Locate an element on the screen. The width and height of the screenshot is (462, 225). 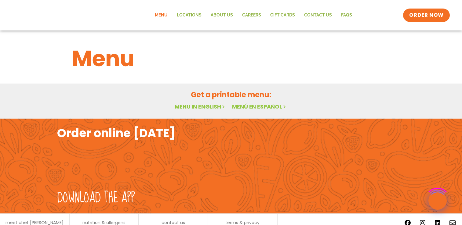
a: Menu in English is located at coordinates (200, 107).